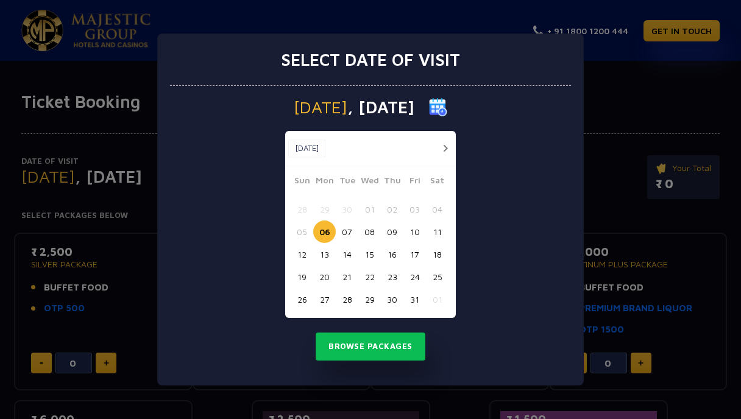  Describe the element at coordinates (438, 107) in the screenshot. I see `img: calender icon` at that location.